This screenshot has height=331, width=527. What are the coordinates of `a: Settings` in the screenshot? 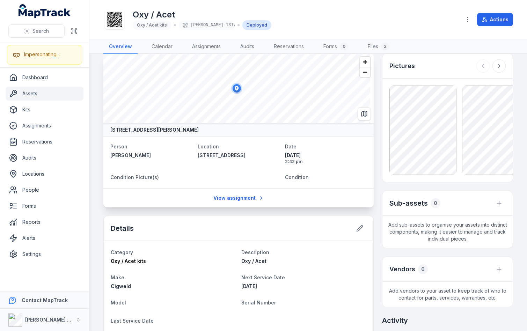 It's located at (44, 254).